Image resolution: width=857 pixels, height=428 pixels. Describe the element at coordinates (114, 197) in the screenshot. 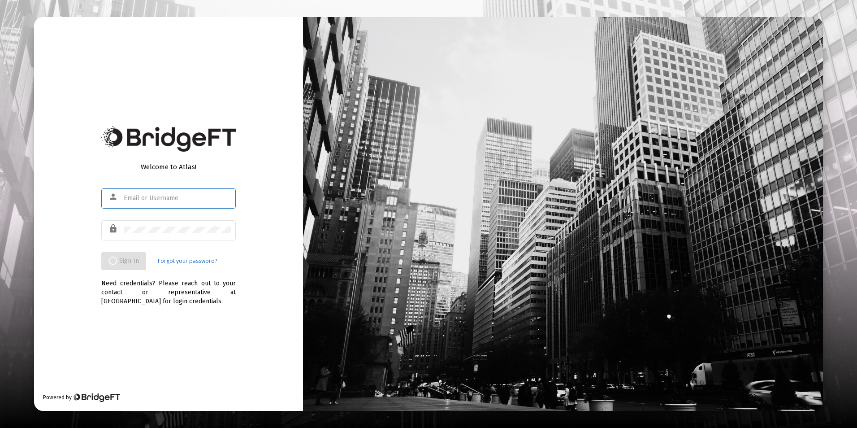

I see `mat-icon: person` at that location.